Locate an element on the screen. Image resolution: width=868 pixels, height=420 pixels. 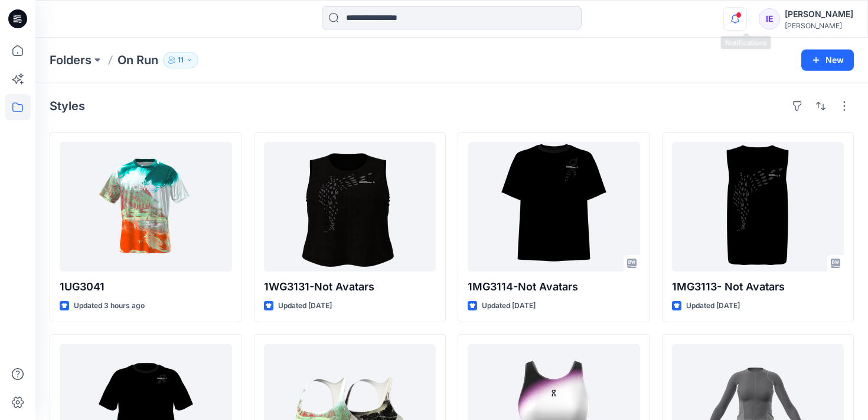
p: 1MG3114-Not Avatars is located at coordinates (553, 287).